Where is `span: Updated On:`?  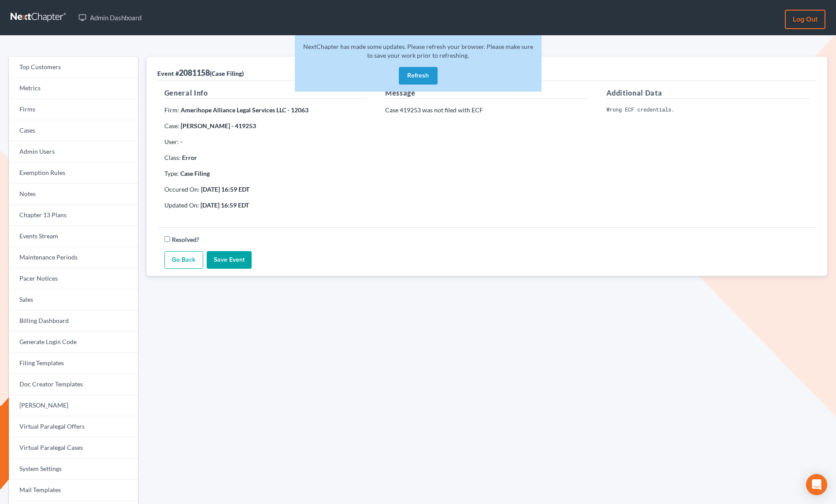 span: Updated On: is located at coordinates (182, 205).